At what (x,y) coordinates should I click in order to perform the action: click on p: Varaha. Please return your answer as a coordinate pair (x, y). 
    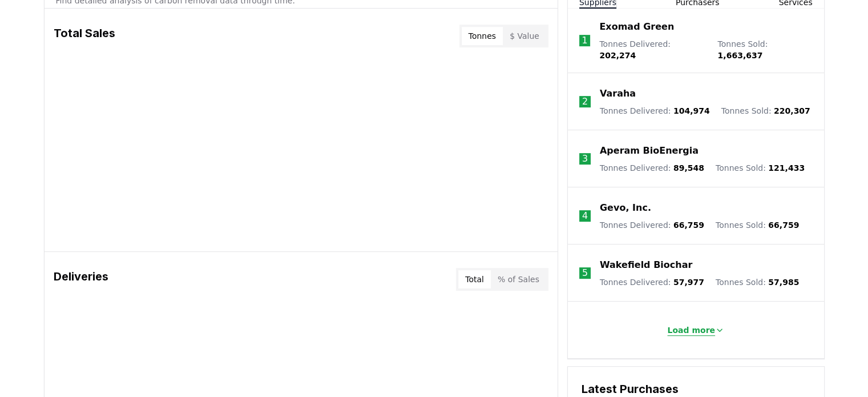
    Looking at the image, I should click on (617, 93).